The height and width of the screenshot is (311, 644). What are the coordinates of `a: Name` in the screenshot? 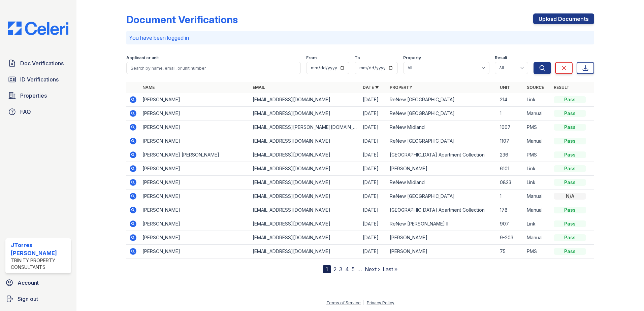 It's located at (148, 87).